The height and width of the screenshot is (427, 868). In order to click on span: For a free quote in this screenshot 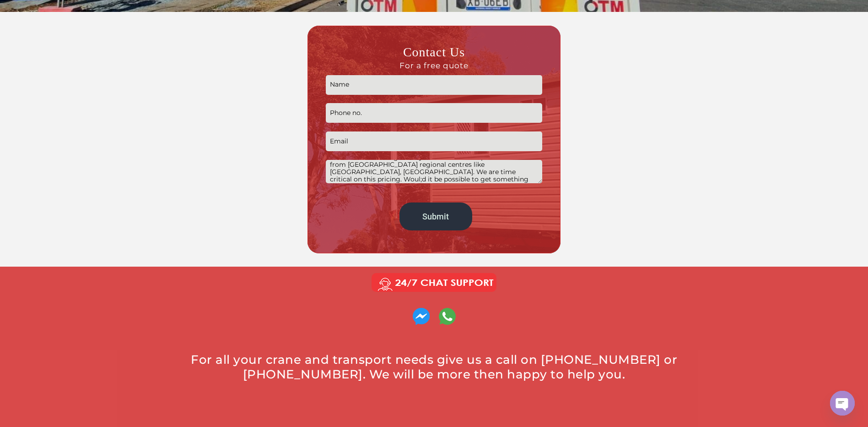, I will do `click(434, 66)`.